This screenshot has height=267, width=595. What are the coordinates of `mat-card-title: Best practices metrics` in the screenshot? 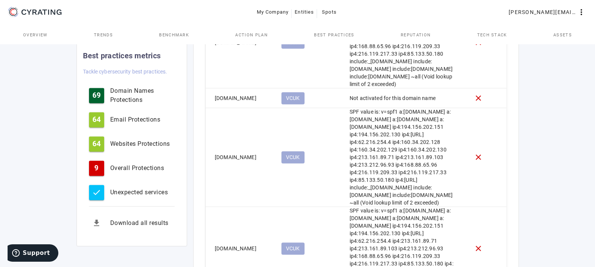 It's located at (122, 56).